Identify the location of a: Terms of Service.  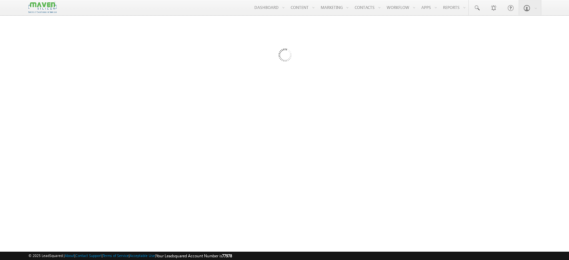
(116, 255).